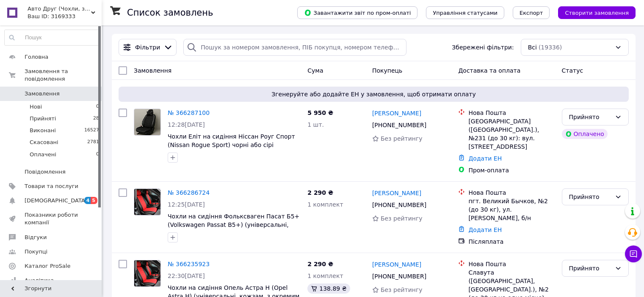 This screenshot has height=297, width=644. What do you see at coordinates (36, 252) in the screenshot?
I see `span: Покупці` at bounding box center [36, 252].